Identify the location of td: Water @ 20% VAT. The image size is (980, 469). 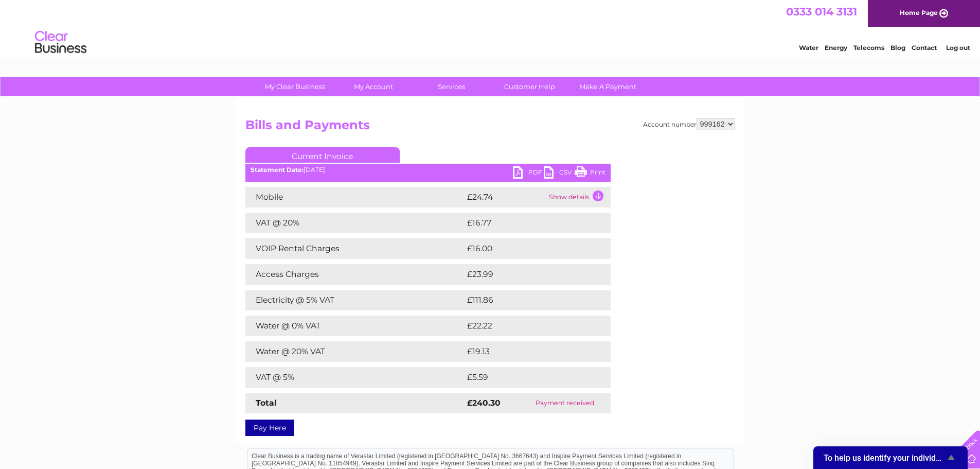
(355, 351).